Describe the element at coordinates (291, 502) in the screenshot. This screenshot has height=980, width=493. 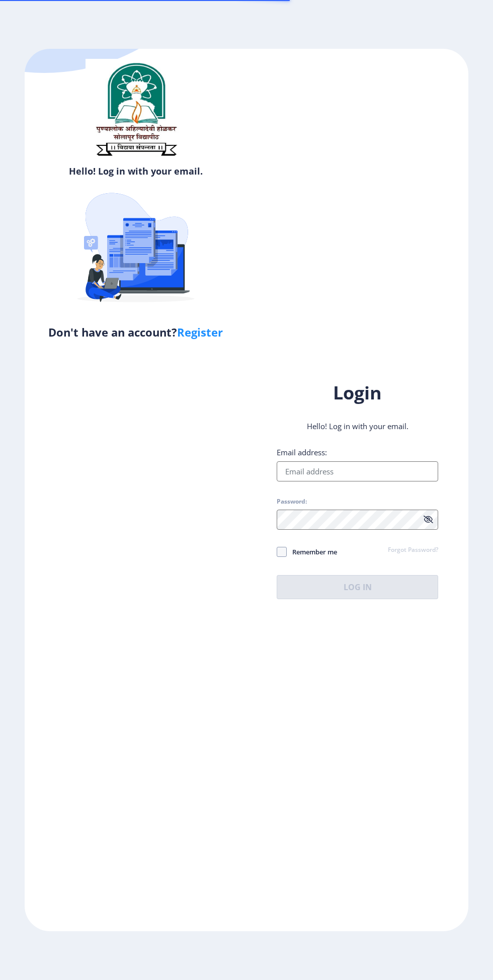
I see `label: Password:` at that location.